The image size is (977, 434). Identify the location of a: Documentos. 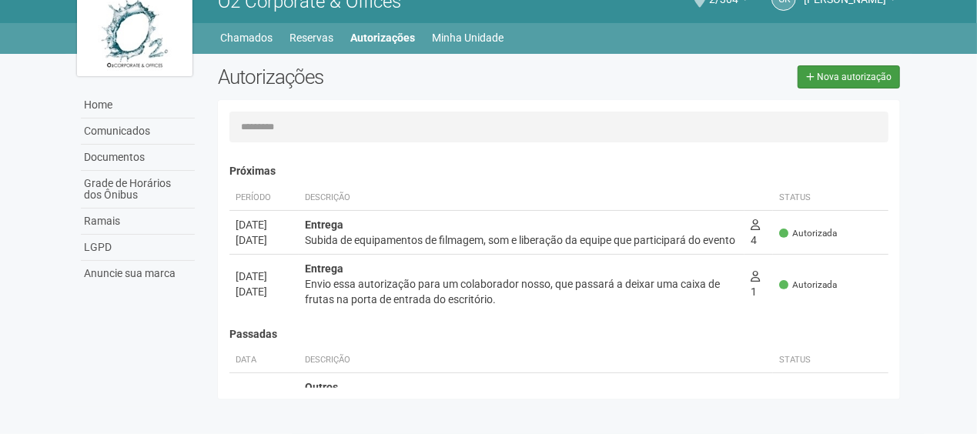
(138, 158).